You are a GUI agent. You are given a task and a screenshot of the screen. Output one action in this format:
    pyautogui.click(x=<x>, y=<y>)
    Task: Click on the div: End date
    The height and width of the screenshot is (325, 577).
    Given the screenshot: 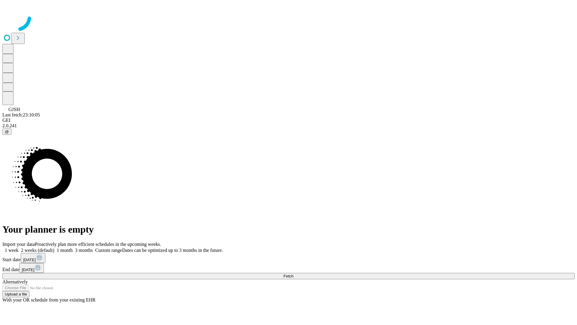 What is the action you would take?
    pyautogui.click(x=288, y=267)
    